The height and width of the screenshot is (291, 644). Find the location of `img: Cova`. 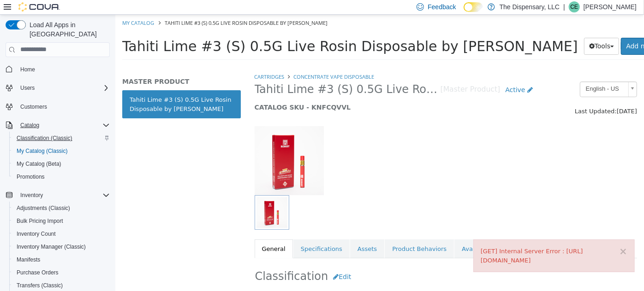

img: Cova is located at coordinates (39, 7).